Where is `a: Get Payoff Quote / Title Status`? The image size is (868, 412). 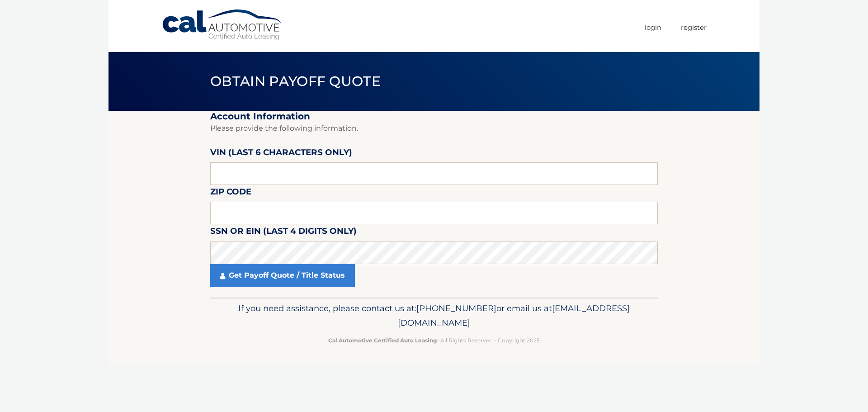
a: Get Payoff Quote / Title Status is located at coordinates (283, 275).